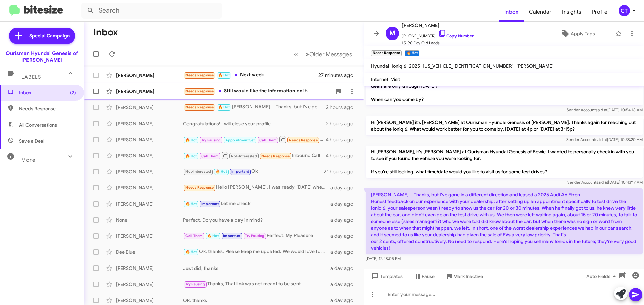  I want to click on button: Mark Inactive, so click(464, 276).